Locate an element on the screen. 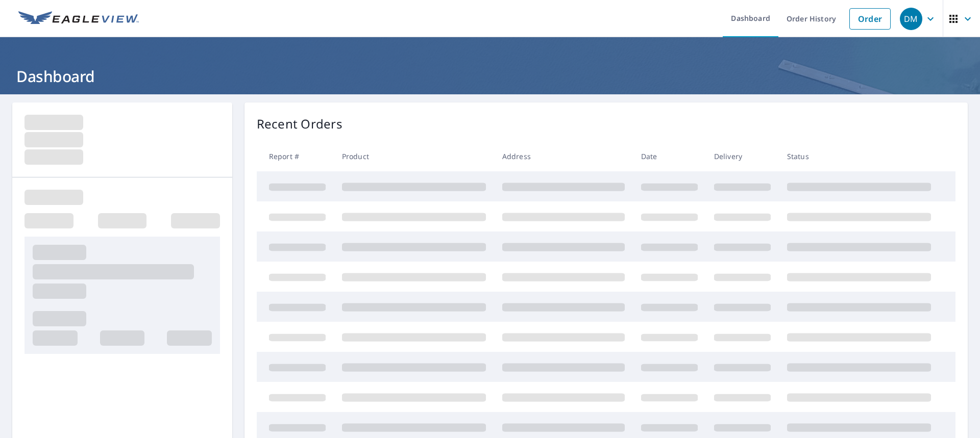 The image size is (980, 438). th: Report # is located at coordinates (295, 156).